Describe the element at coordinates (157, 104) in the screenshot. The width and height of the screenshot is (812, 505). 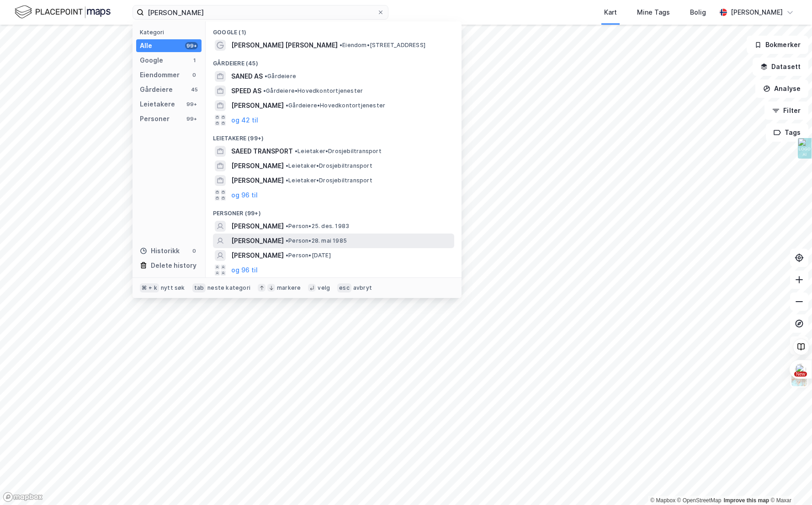
I see `div: Leietakere` at that location.